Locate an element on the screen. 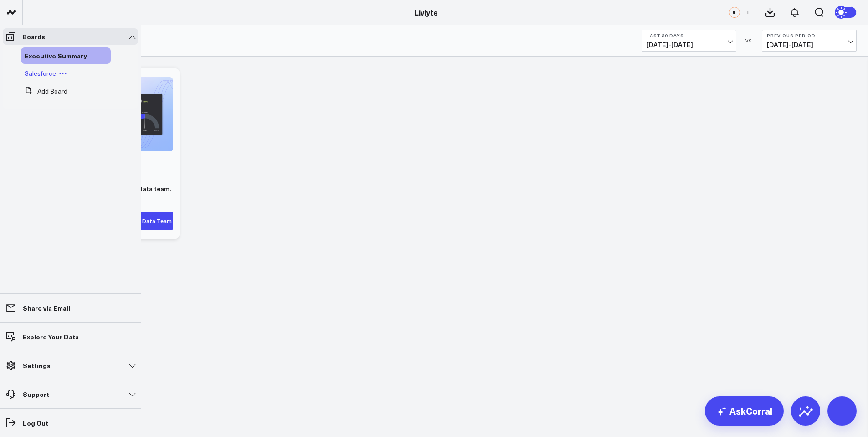 The image size is (868, 437). span: Executive Summary is located at coordinates (56, 56).